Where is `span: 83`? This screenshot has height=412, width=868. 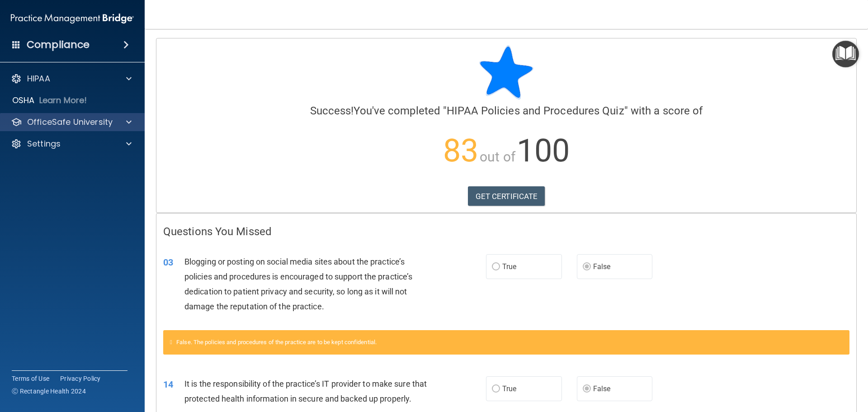 span: 83 is located at coordinates (461, 151).